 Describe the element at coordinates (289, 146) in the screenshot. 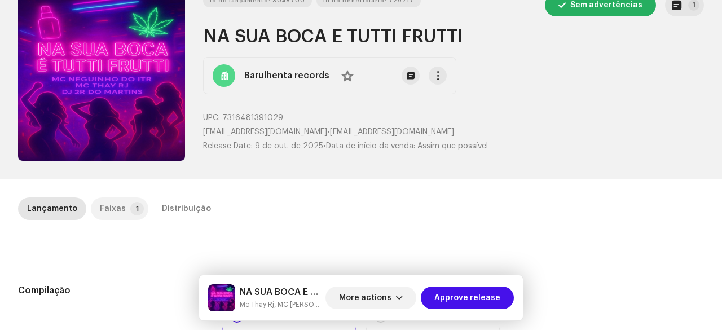

I see `span: 9 de out. de 2025` at that location.